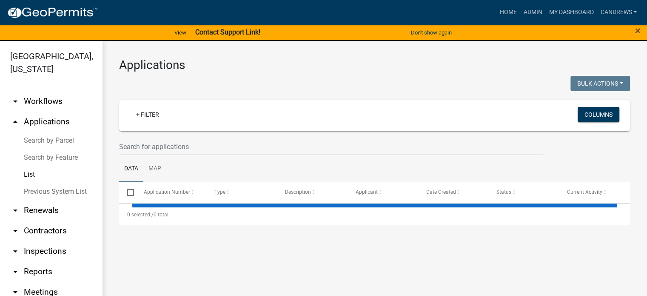 This screenshot has width=647, height=296. Describe the element at coordinates (374, 65) in the screenshot. I see `h3: Applications` at that location.